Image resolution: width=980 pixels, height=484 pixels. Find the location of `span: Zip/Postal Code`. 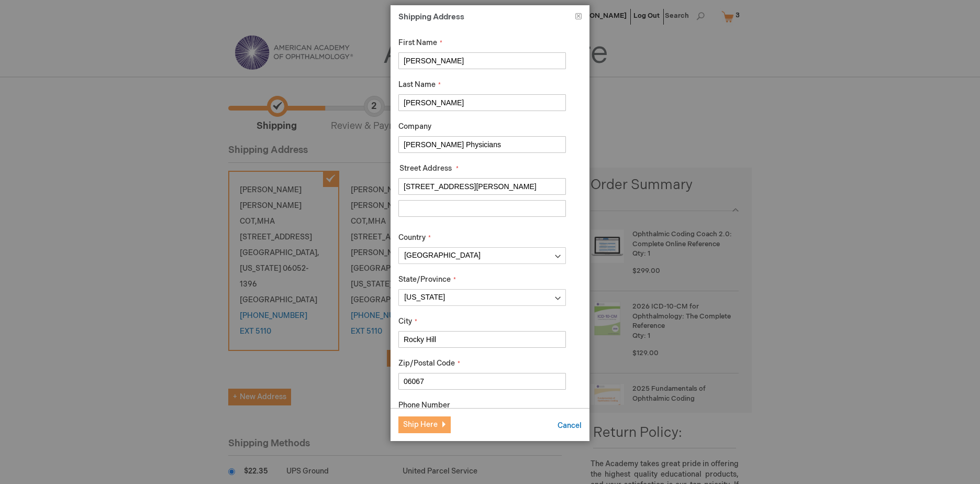

span: Zip/Postal Code is located at coordinates (427, 363).